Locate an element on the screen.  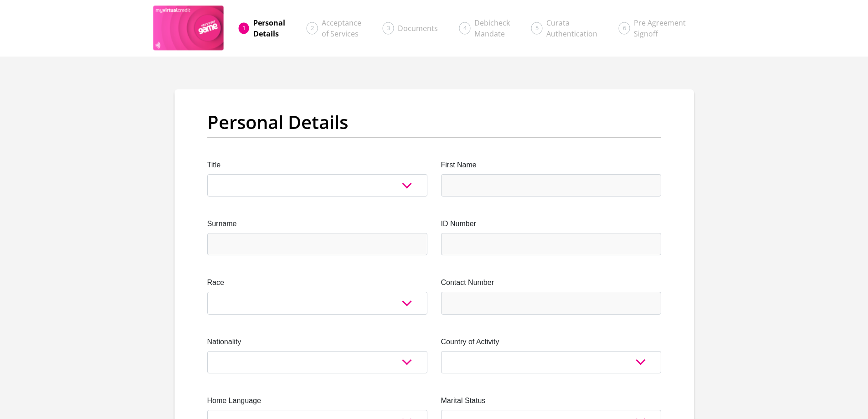
input: First Name is located at coordinates (551, 185).